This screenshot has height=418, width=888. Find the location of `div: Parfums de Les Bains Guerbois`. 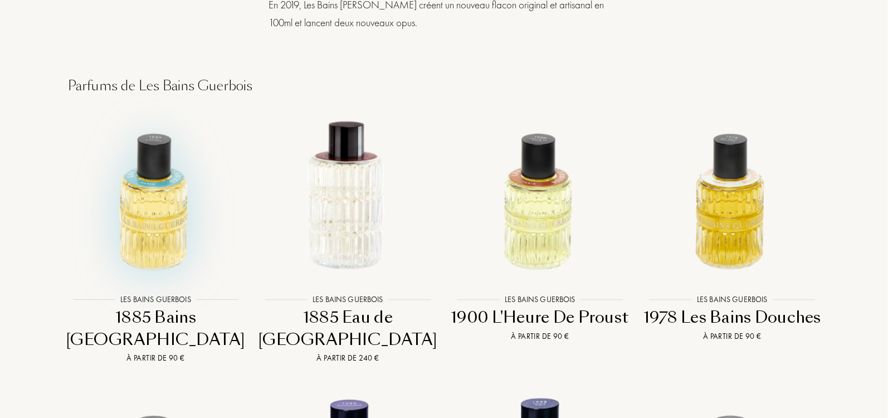

div: Parfums de Les Bains Guerbois is located at coordinates (444, 86).